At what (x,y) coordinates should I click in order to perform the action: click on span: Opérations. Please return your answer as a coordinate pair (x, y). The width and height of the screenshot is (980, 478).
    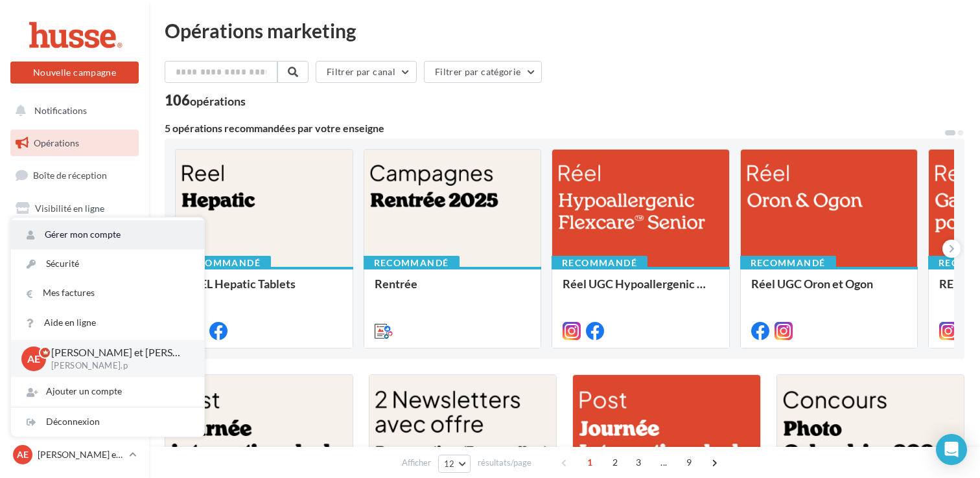
    Looking at the image, I should click on (56, 142).